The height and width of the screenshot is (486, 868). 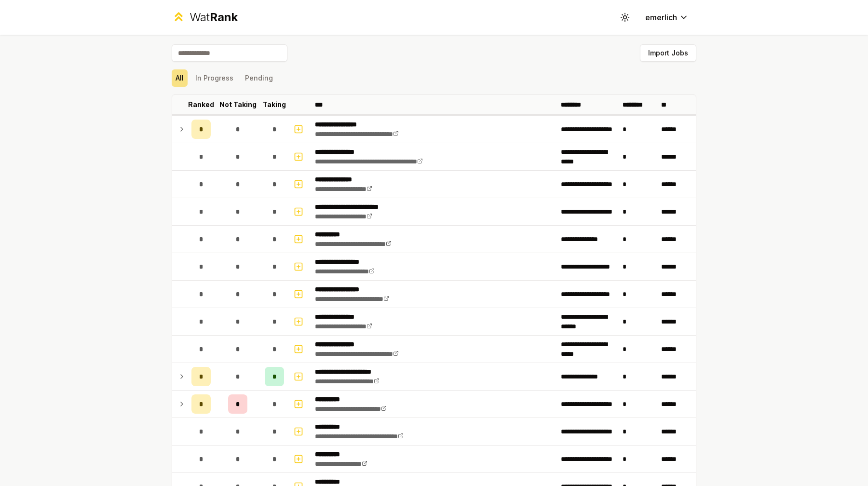 I want to click on button: In Progress, so click(x=215, y=78).